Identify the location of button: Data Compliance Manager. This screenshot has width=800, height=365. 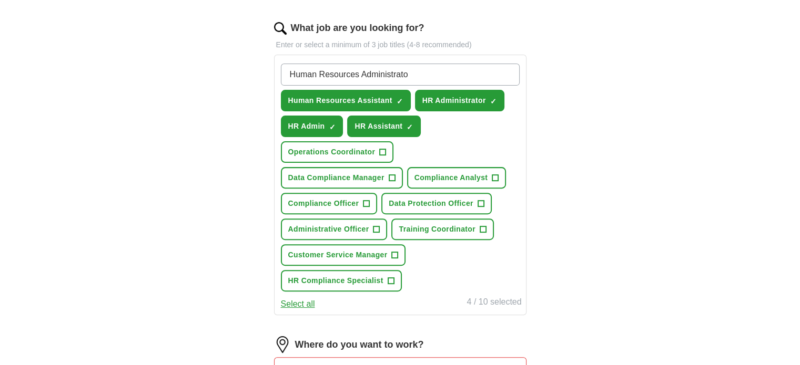
(342, 178).